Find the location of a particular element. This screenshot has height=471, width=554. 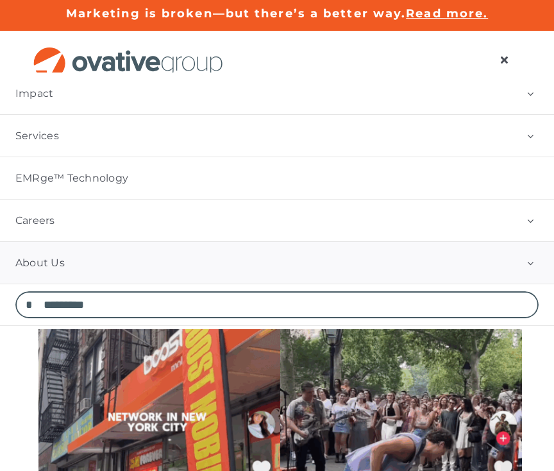

span: Services is located at coordinates (37, 136).